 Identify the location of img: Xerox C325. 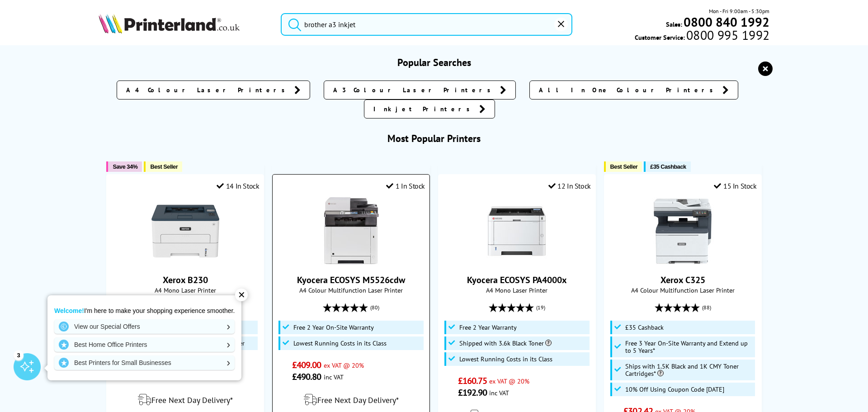
(683, 231).